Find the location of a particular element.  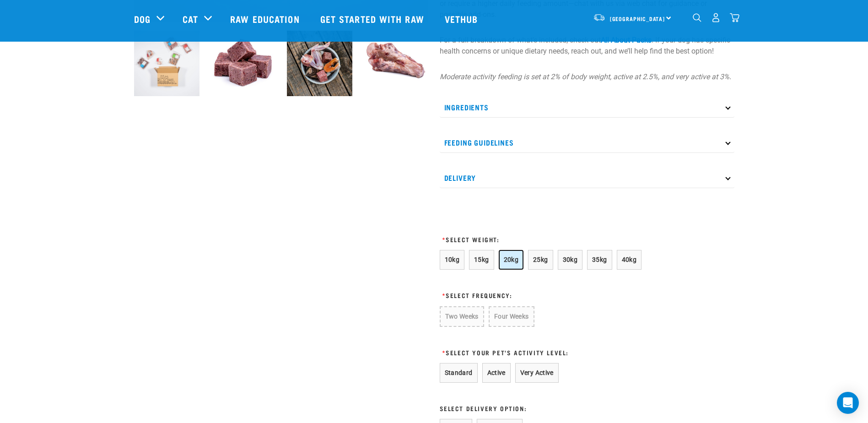

button: 35kg is located at coordinates (599, 260).